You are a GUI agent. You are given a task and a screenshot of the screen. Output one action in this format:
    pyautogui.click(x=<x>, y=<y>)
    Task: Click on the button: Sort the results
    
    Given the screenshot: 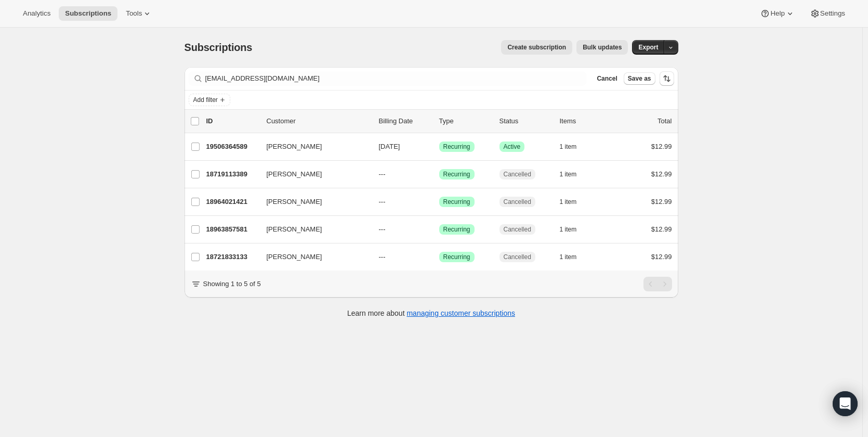 What is the action you would take?
    pyautogui.click(x=666, y=78)
    